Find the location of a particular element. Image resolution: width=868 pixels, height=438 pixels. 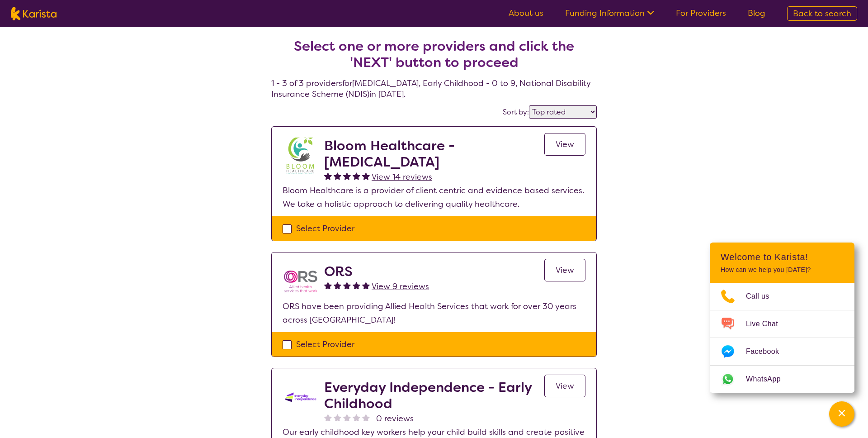

img: kdssqoqrr0tfqzmv8ac0.png is located at coordinates (300, 397).